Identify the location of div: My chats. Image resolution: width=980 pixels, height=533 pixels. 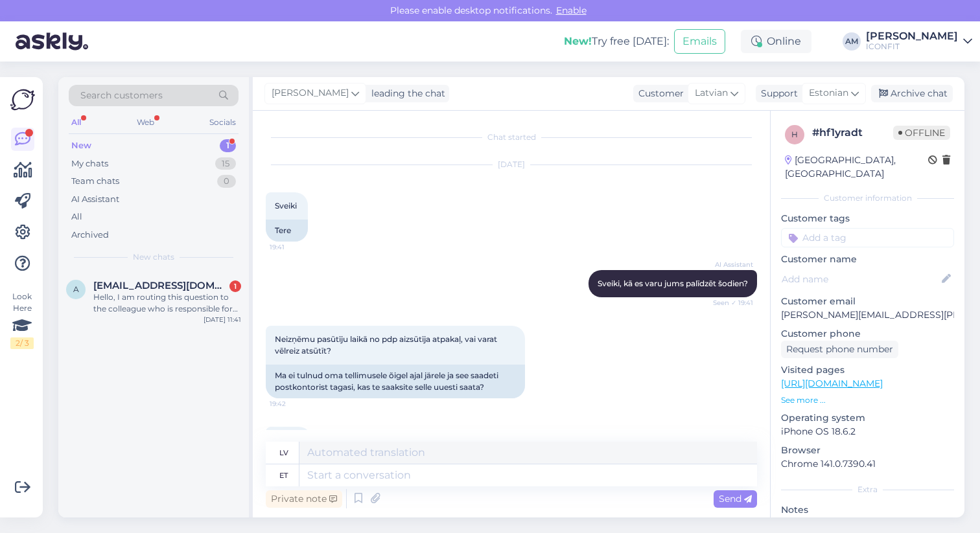
(89, 164).